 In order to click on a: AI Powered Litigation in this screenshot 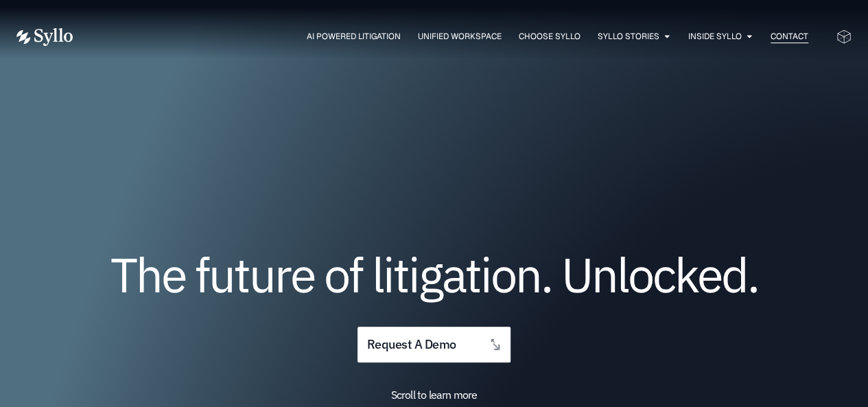, I will do `click(353, 36)`.